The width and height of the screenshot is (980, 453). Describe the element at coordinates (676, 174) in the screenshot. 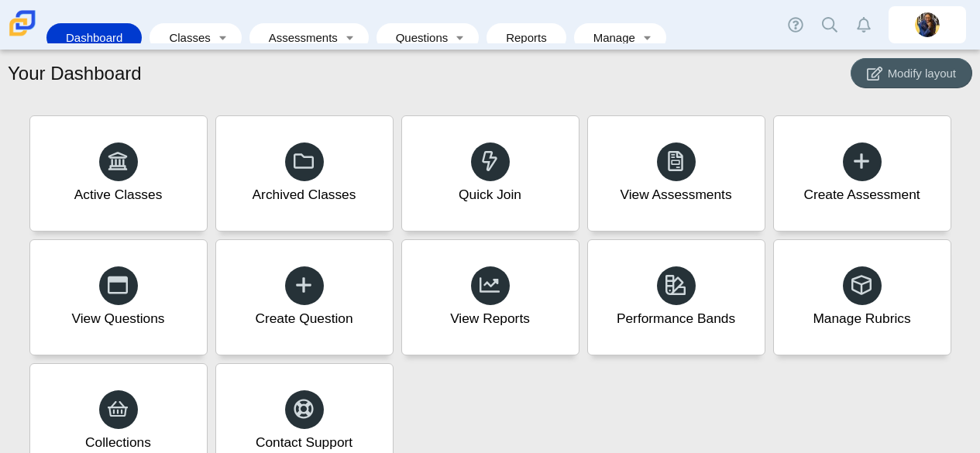

I see `a: View Assessments` at that location.